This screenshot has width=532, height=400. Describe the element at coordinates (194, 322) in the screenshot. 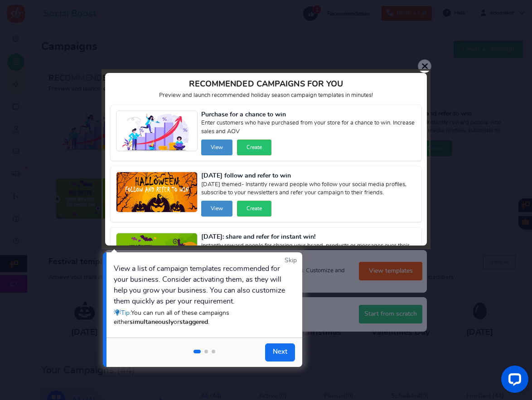

I see `strong: staggered` at that location.